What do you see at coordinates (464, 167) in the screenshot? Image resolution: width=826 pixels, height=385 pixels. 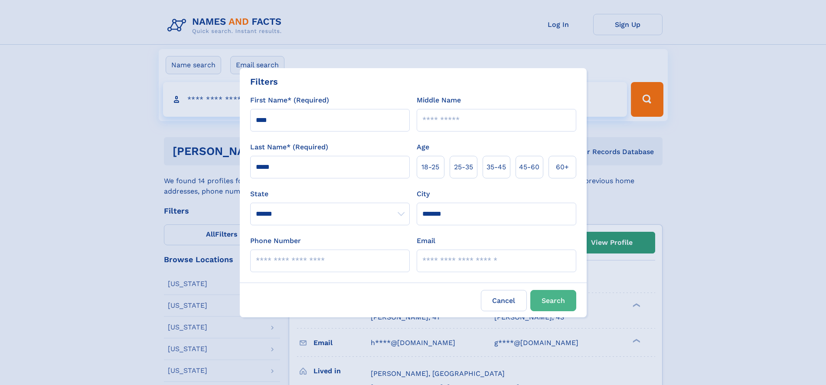 I see `span: 25‑35` at bounding box center [464, 167].